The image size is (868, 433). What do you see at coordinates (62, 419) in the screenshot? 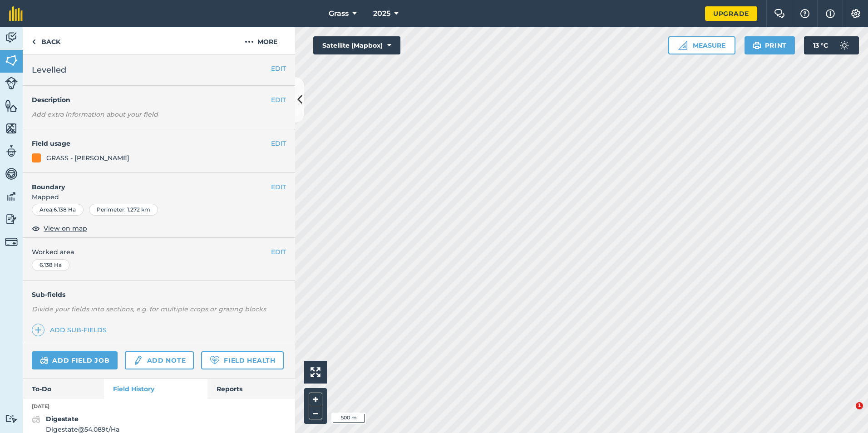
I see `strong: Digestate` at bounding box center [62, 419].